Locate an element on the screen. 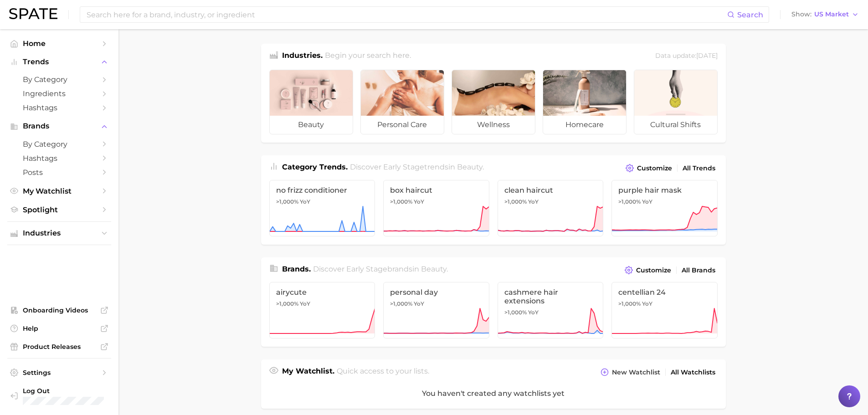  span: Show is located at coordinates (801, 14).